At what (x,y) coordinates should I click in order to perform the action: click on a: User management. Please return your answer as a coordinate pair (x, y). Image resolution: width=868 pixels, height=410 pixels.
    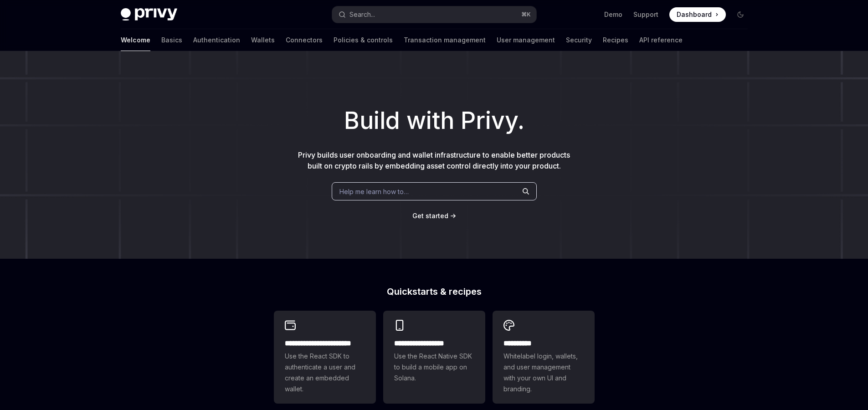
    Looking at the image, I should click on (526, 40).